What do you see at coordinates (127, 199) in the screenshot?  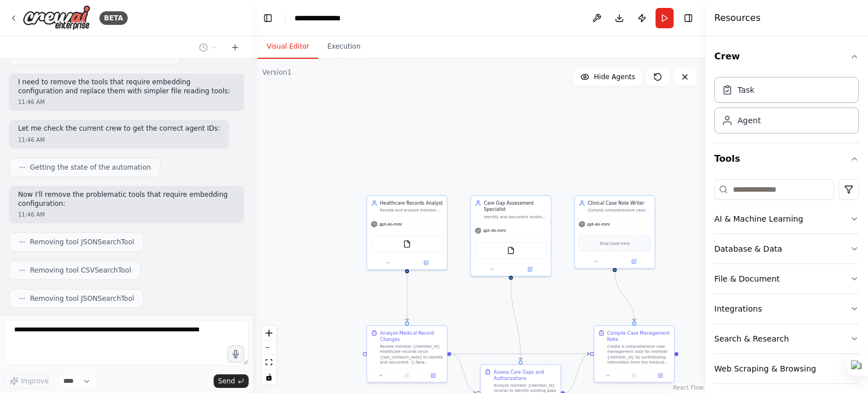 I see `p: Now I'll remove the problematic tools that require embedding configuration:` at bounding box center [127, 199].